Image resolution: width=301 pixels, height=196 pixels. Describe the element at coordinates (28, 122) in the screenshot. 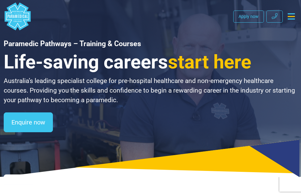

I see `a: Enquire now` at that location.